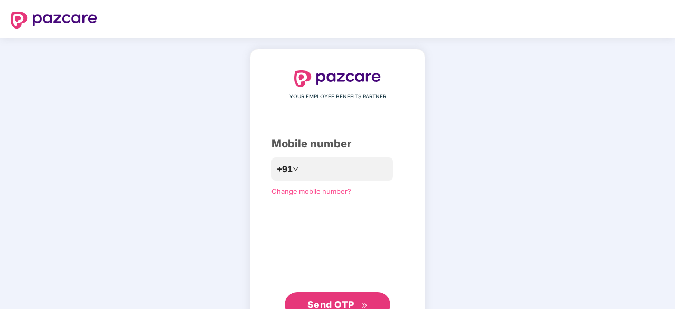 Image resolution: width=675 pixels, height=309 pixels. I want to click on span: +91, so click(285, 169).